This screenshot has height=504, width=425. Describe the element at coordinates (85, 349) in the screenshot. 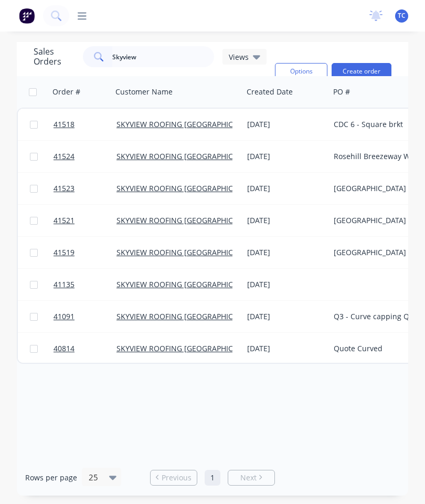

I see `a: 40814` at that location.